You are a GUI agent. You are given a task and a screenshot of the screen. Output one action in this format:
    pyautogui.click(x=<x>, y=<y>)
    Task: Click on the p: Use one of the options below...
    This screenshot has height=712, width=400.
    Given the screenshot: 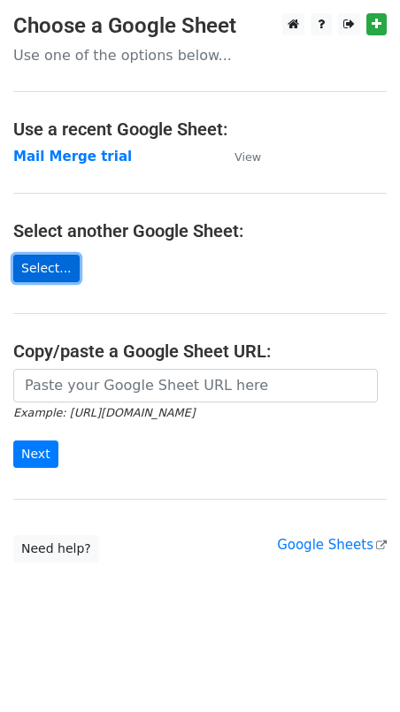 What is the action you would take?
    pyautogui.click(x=200, y=55)
    